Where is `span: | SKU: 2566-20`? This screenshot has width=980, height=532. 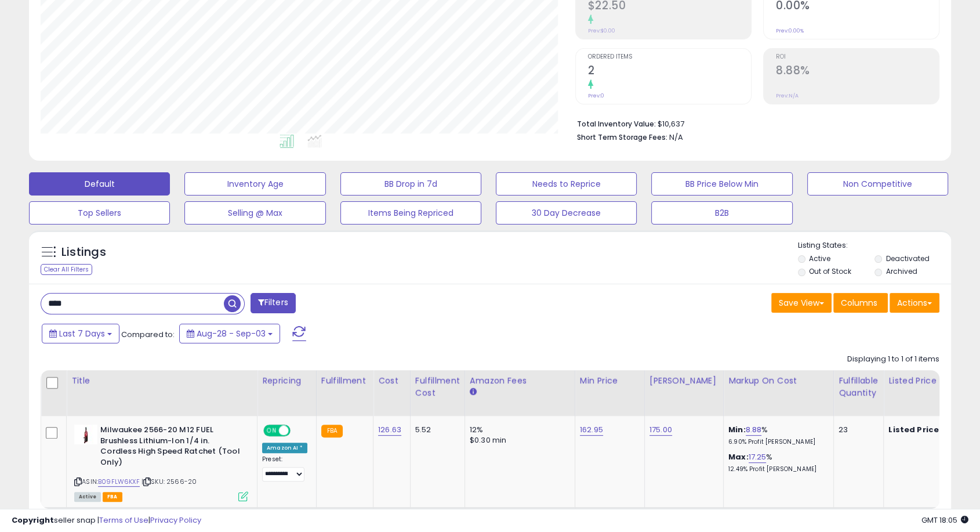
span: | SKU: 2566-20 is located at coordinates (169, 482).